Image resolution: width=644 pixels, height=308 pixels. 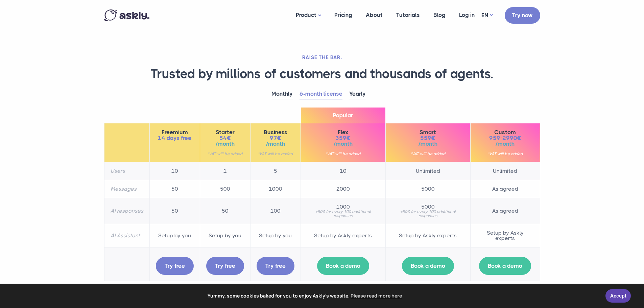 I want to click on a: About, so click(x=374, y=15).